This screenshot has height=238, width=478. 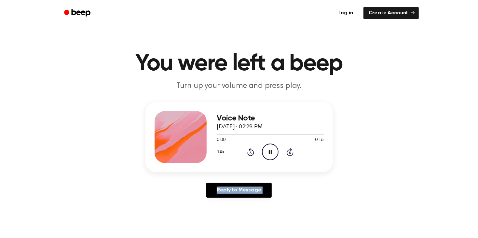 I want to click on a: Log in, so click(x=346, y=13).